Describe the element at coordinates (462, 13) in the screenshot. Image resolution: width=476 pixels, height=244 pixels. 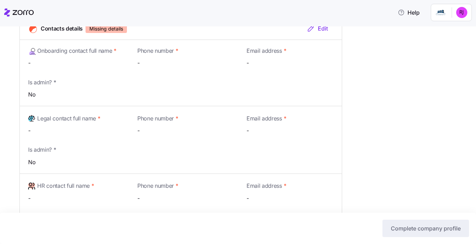
I see `img: d3fc00224e5a52d2f0b9f37df6919198` at that location.